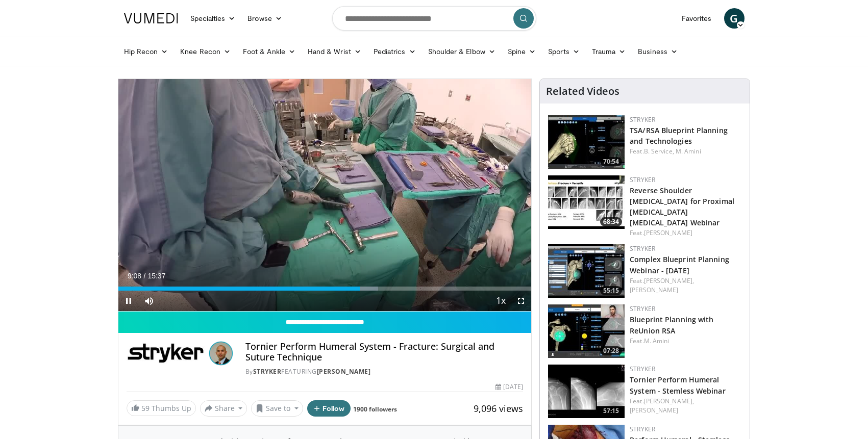 The height and width of the screenshot is (439, 868). I want to click on a: 59 Thumbs Up, so click(161, 408).